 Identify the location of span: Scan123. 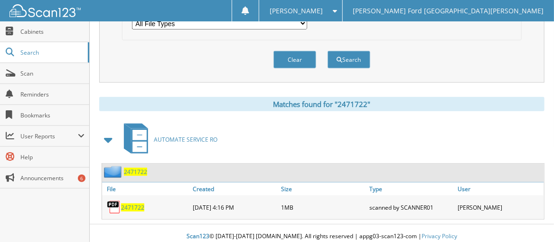
(198, 235).